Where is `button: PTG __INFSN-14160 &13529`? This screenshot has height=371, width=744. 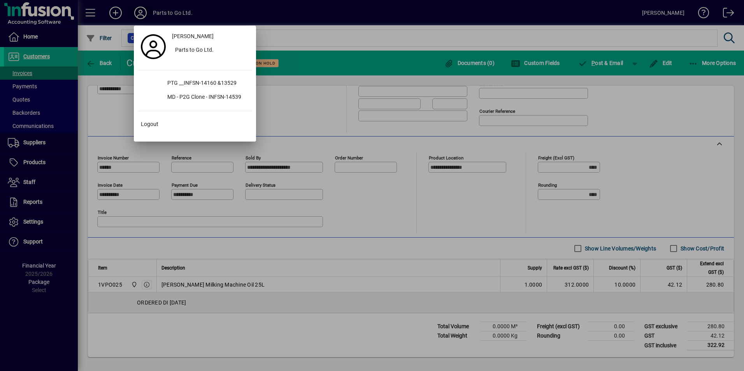 button: PTG __INFSN-14160 &13529 is located at coordinates (195, 84).